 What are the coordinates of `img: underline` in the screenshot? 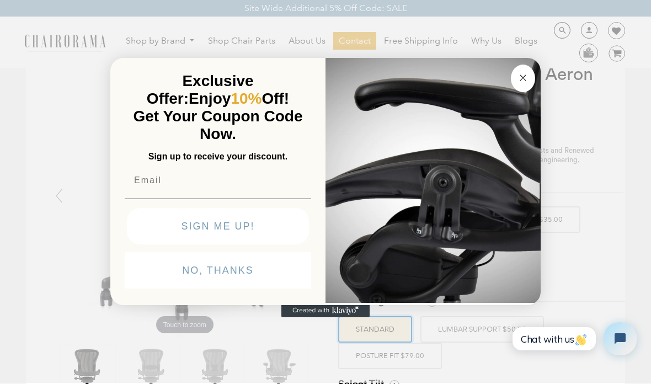 It's located at (218, 199).